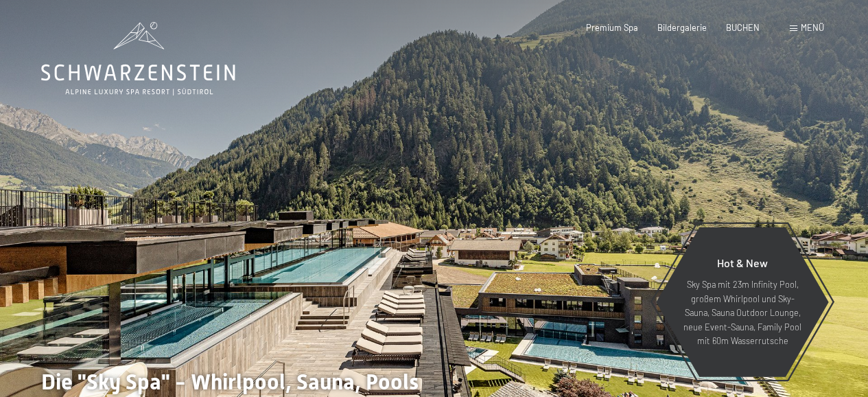 This screenshot has width=868, height=397. Describe the element at coordinates (682, 27) in the screenshot. I see `span: Bildergalerie` at that location.